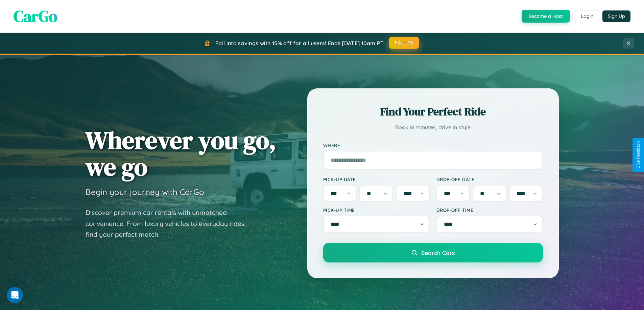  What do you see at coordinates (489, 210) in the screenshot?
I see `label: Drop-off Time` at bounding box center [489, 210].